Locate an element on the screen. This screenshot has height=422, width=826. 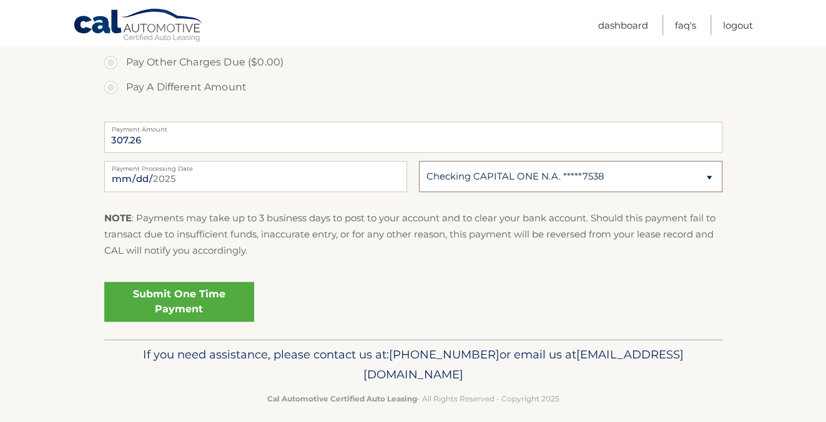
strong: NOTE is located at coordinates (118, 218).